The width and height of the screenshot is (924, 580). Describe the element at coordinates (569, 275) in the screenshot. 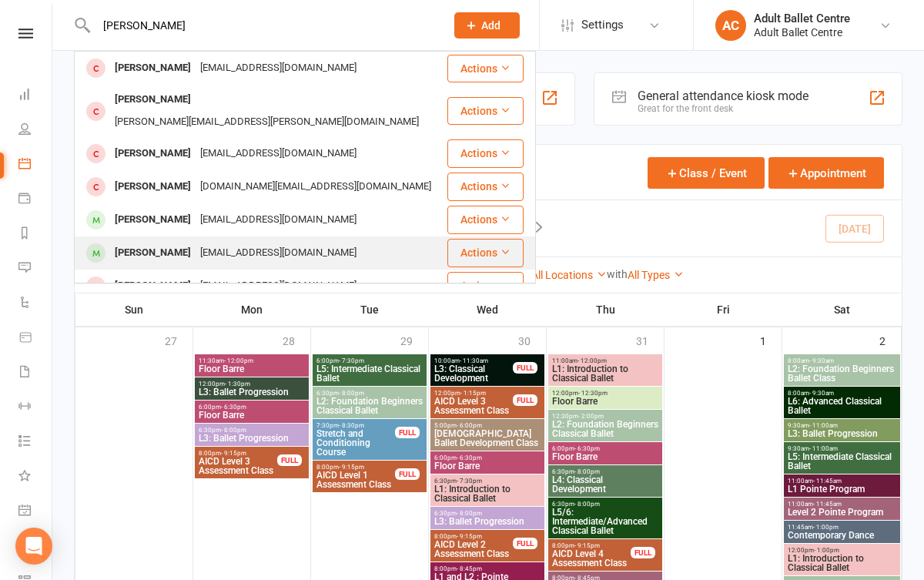

I see `a: All Locations` at that location.